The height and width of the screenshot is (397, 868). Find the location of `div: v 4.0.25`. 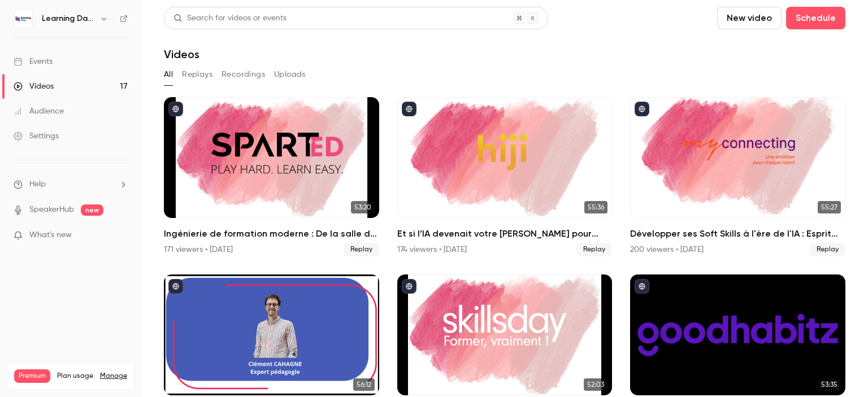

div: v 4.0.25 is located at coordinates (44, 23).